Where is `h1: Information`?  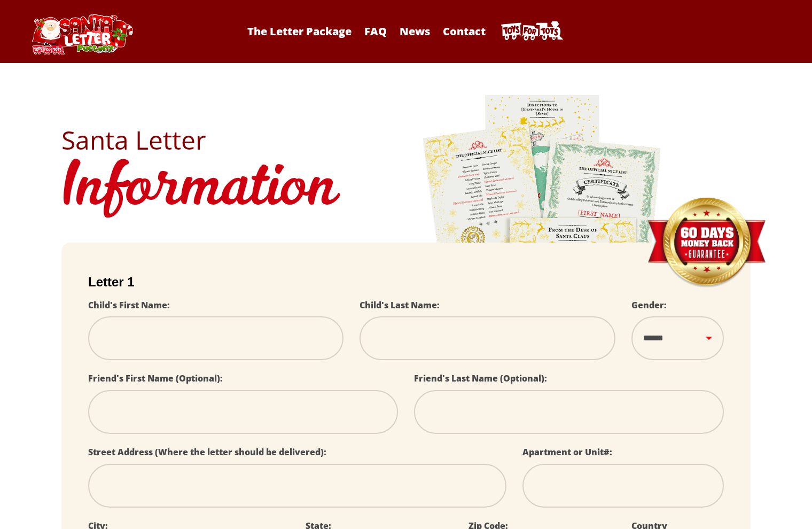
h1: Information is located at coordinates (406, 190).